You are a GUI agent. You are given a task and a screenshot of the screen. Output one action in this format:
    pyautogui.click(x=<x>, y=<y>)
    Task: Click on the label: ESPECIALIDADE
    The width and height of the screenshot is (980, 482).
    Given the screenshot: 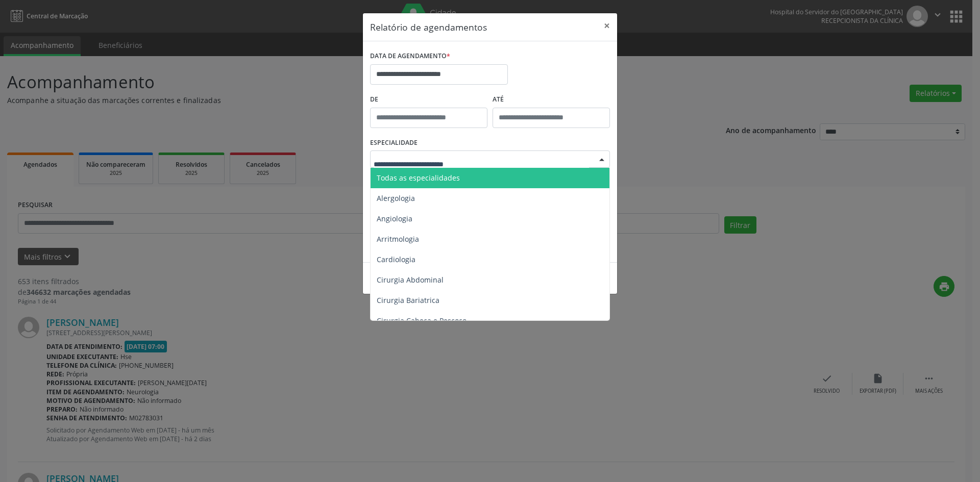 What is the action you would take?
    pyautogui.click(x=394, y=143)
    